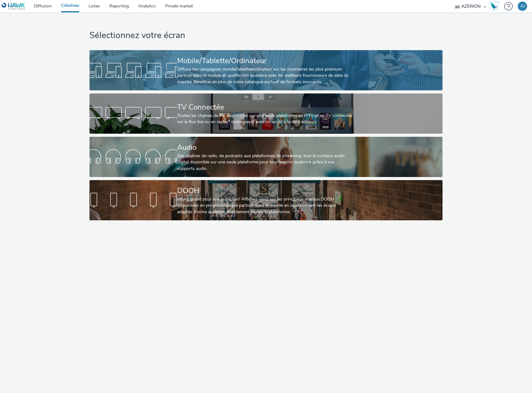  What do you see at coordinates (266, 70) in the screenshot?
I see `a: Mobile/Tablette/OrdinateurDiffuse tes campagnes mobile/tablette/ordinateur sur les inventaires le...` at bounding box center [266, 70].